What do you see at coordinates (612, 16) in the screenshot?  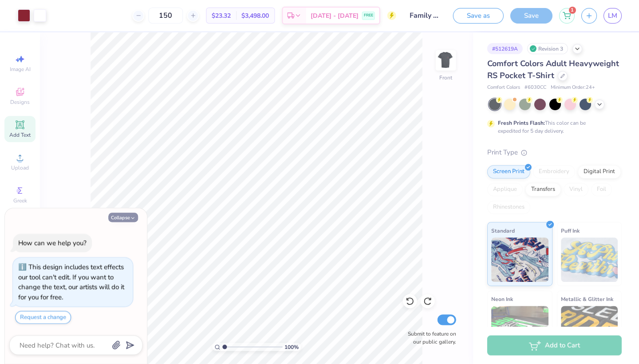 I see `span: LM` at bounding box center [612, 16].